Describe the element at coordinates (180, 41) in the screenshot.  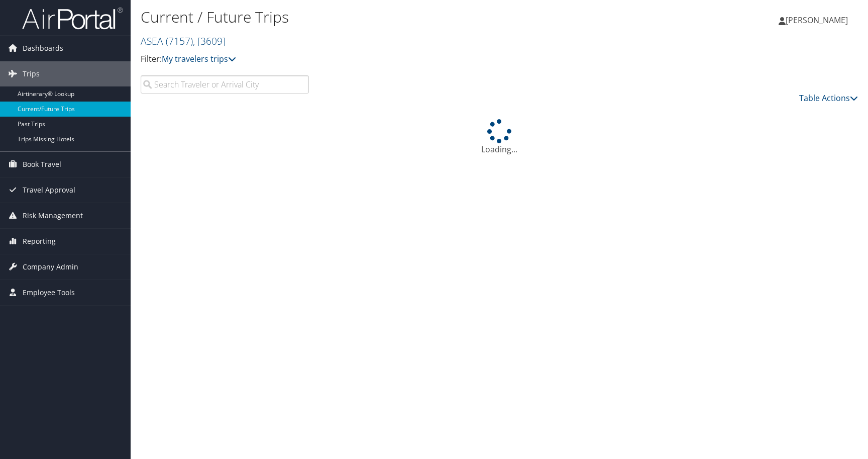
I see `span: ( 7157 )` at that location.